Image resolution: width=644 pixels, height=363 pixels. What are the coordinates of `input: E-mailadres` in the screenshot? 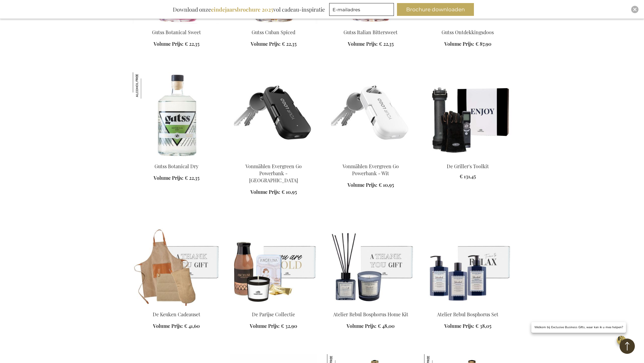 It's located at (362, 9).